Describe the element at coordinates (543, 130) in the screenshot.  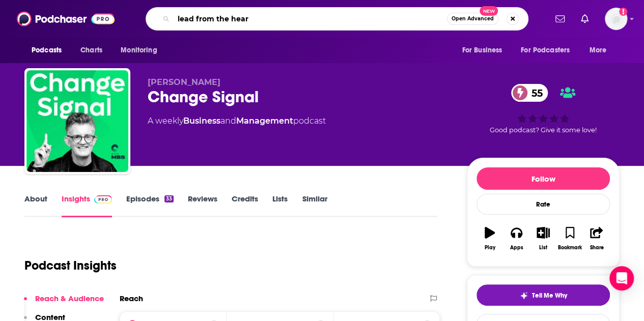
I see `span: Good podcast? Give it some love!` at that location.